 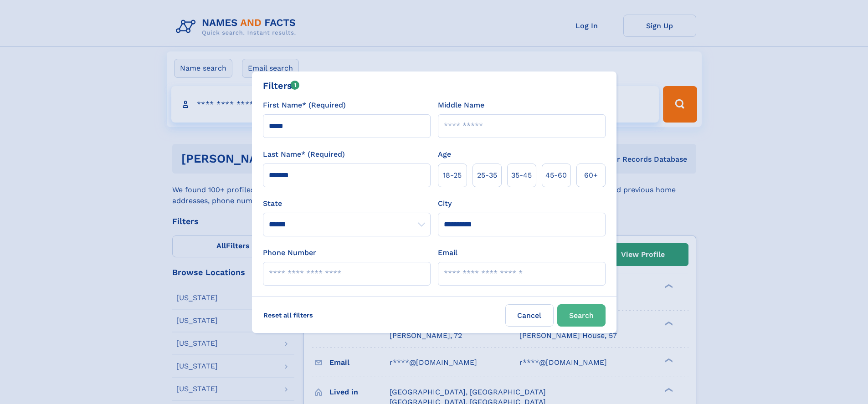 I want to click on div: Filters, so click(x=281, y=86).